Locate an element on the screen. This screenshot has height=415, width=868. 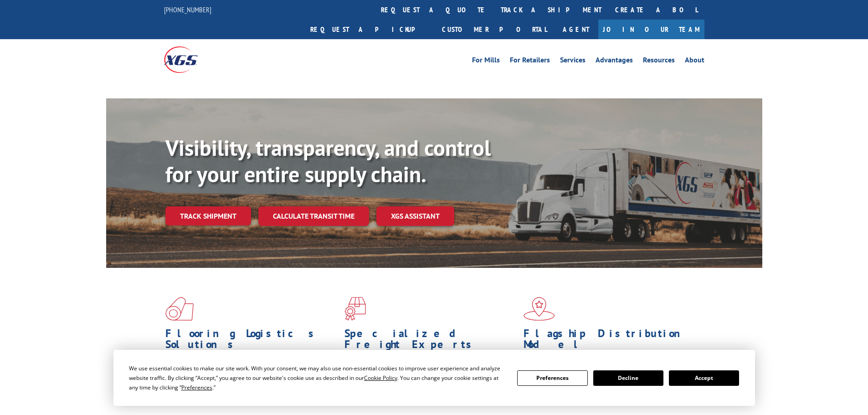
b: Visibility, transparency, and control for your entire supply chain. is located at coordinates (328, 161).